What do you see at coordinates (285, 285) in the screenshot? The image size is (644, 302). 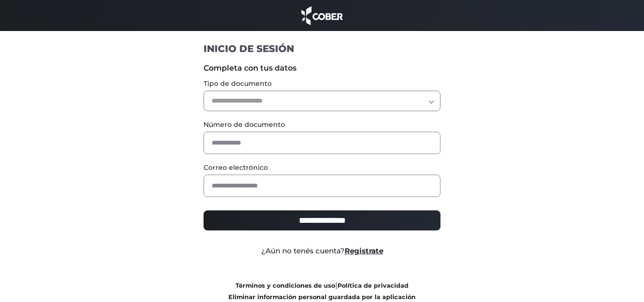 I see `a: Términos y condiciones de uso` at bounding box center [285, 285].